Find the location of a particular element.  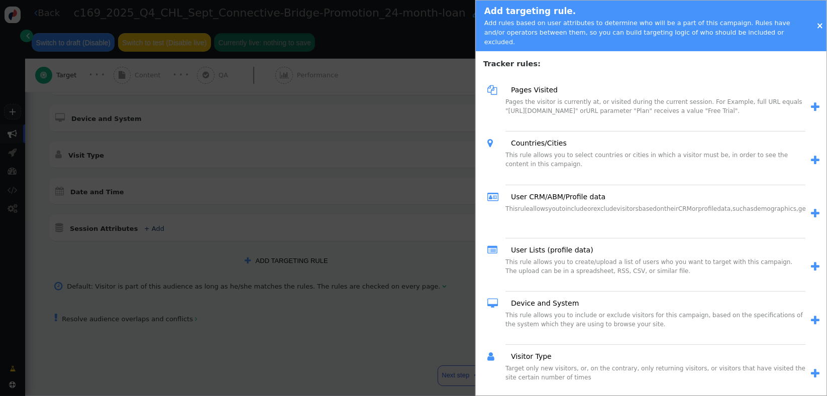

a: Pages Visited is located at coordinates (531, 90).